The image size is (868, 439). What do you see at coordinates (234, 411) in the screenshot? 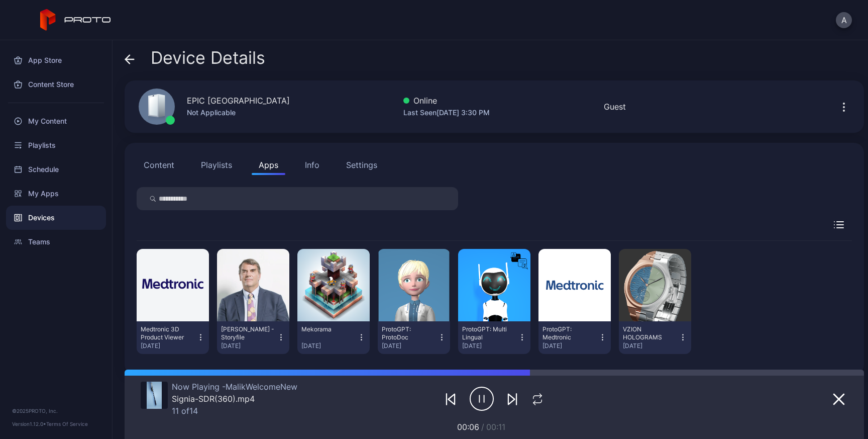
I see `div: 11 of 14` at bounding box center [234, 411].